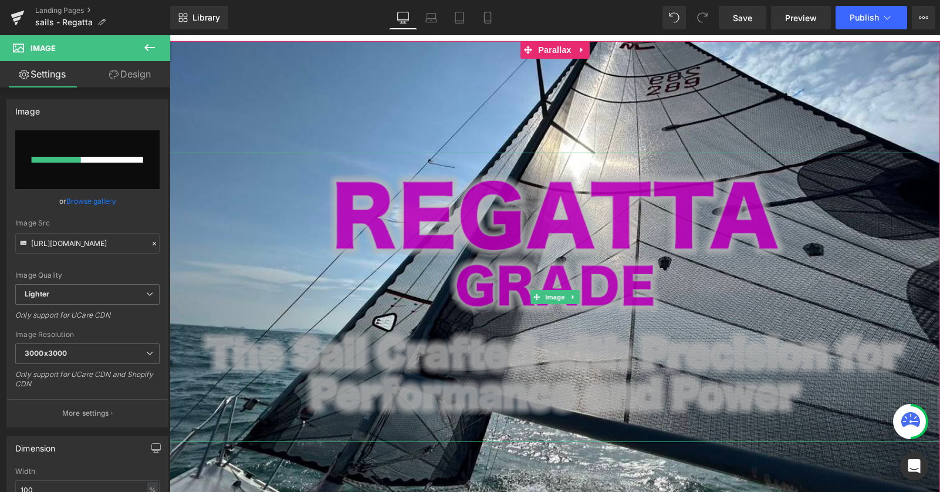 This screenshot has width=940, height=492. Describe the element at coordinates (35, 445) in the screenshot. I see `div: Dimension` at that location.